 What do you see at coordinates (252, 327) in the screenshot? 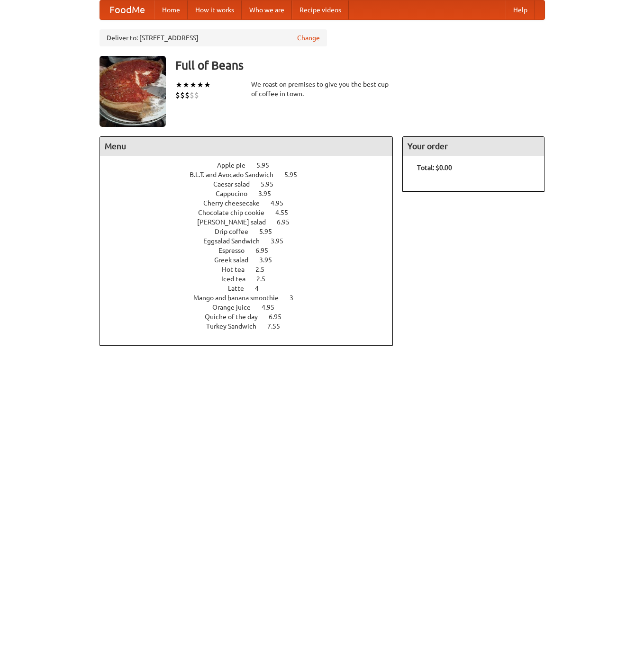
I see `a: Turkey Sandwich 7.55` at bounding box center [252, 327].